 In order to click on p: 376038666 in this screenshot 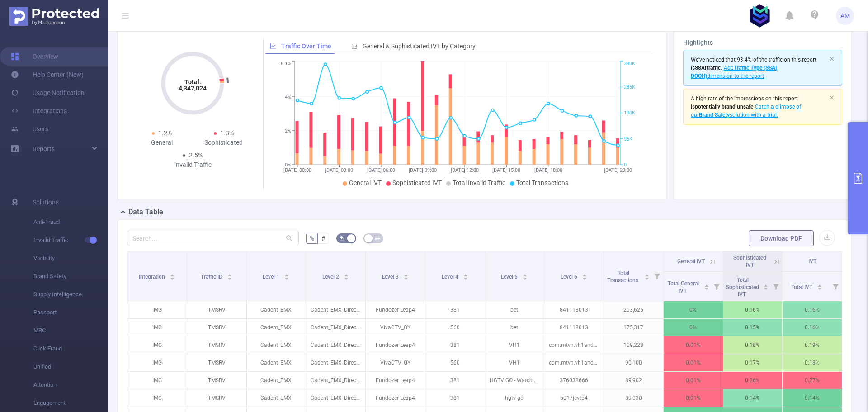, I will do `click(574, 381)`.